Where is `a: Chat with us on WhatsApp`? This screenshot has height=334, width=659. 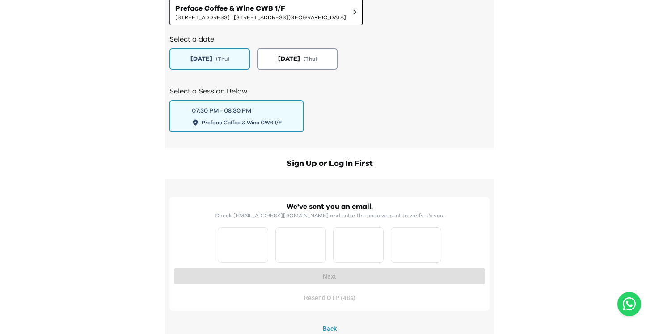 a: Chat with us on WhatsApp is located at coordinates (629, 304).